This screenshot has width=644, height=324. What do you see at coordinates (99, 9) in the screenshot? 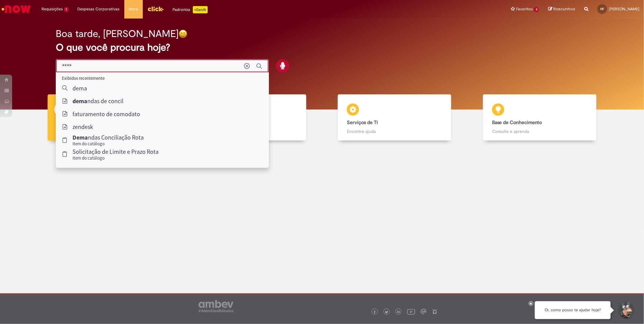
I see `span: Despesas Corporativas` at bounding box center [99, 9].